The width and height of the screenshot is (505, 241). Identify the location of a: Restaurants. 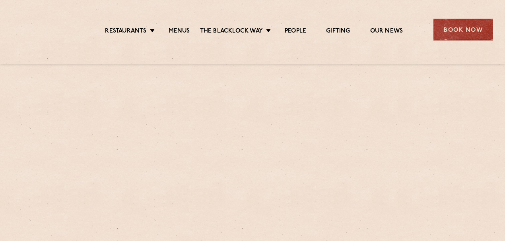
(126, 32).